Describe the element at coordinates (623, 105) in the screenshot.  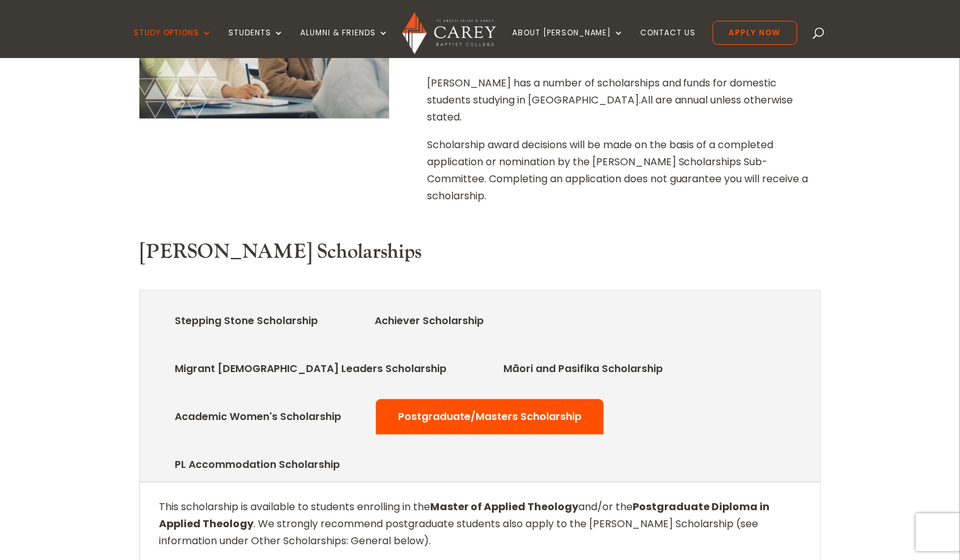
I see `p: All are annual unless otherwise stated.` at that location.